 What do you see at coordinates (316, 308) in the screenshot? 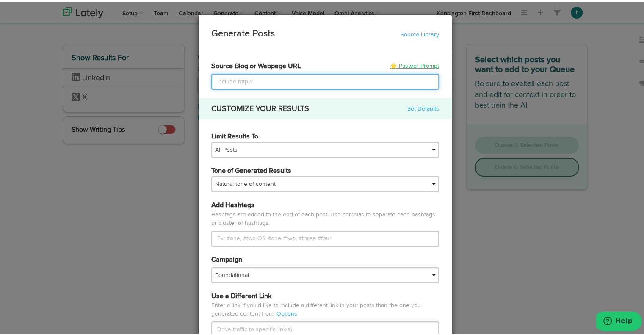
I see `span: Enter a link if you'd like to include a different link in your posts than the one you generated c...` at bounding box center [316, 308].